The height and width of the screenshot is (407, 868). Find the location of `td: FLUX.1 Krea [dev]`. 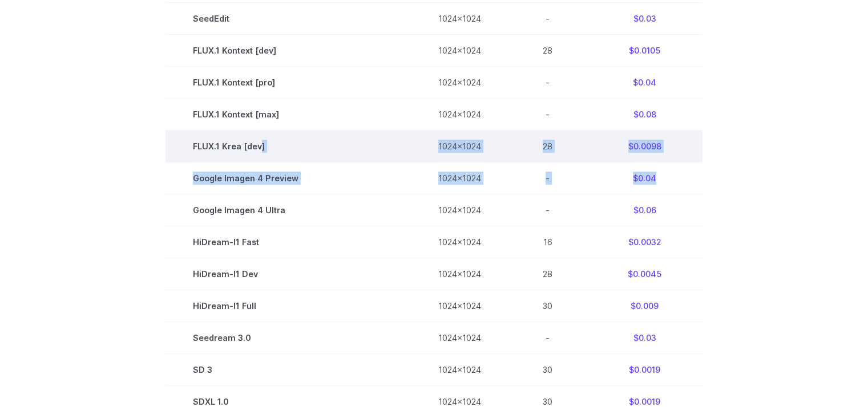

td: FLUX.1 Krea [dev] is located at coordinates (288, 146).